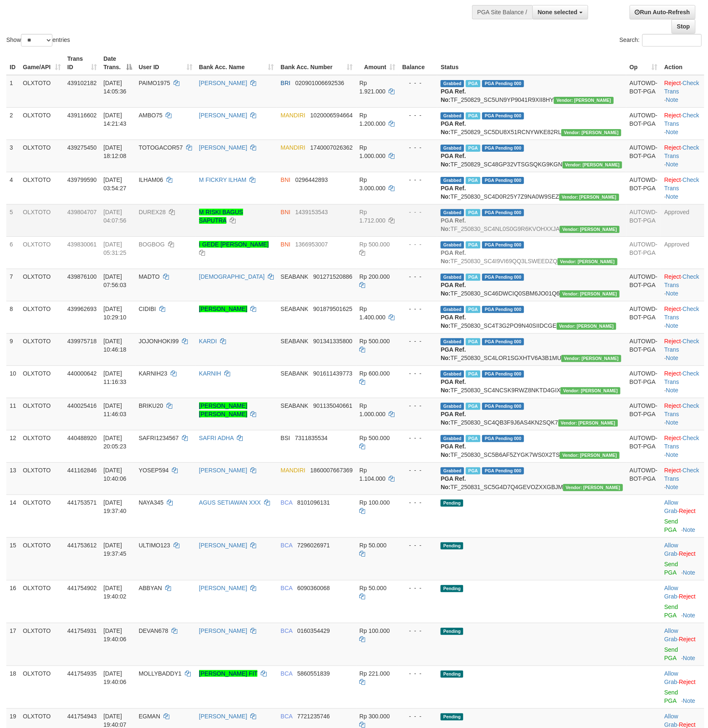 This screenshot has height=728, width=708. What do you see at coordinates (560, 12) in the screenshot?
I see `button: None selected` at bounding box center [560, 12].